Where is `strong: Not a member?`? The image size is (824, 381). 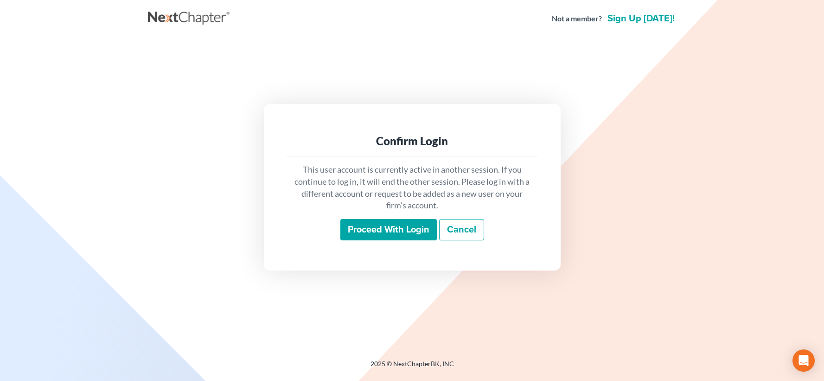
strong: Not a member? is located at coordinates (577, 19).